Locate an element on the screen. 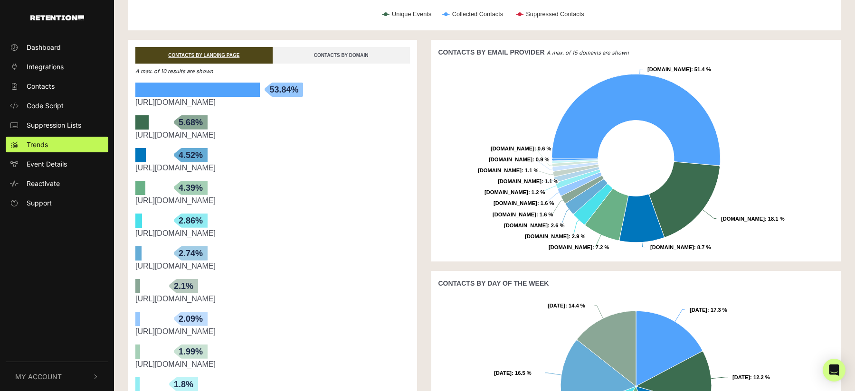 The width and height of the screenshot is (855, 391). span: Event Details is located at coordinates (47, 164).